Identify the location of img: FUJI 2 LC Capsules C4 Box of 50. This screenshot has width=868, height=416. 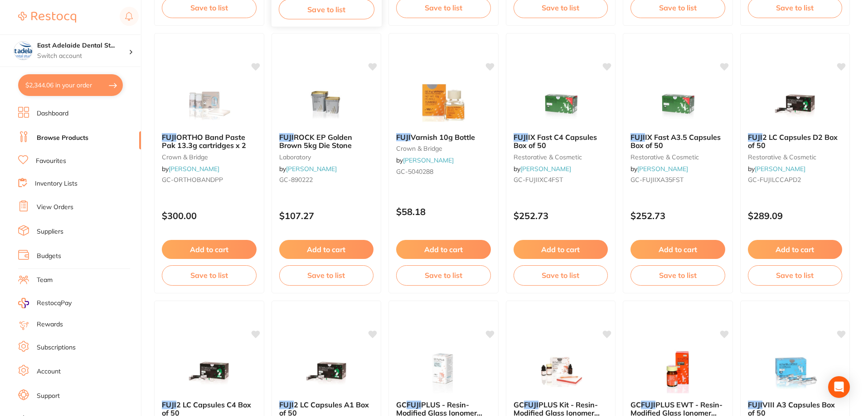
(209, 371).